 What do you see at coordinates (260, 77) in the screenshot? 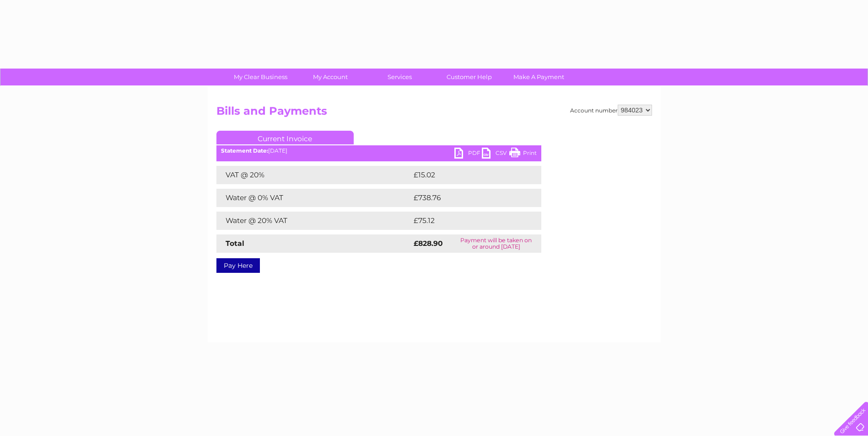
I see `a: My Clear Business` at bounding box center [260, 77].